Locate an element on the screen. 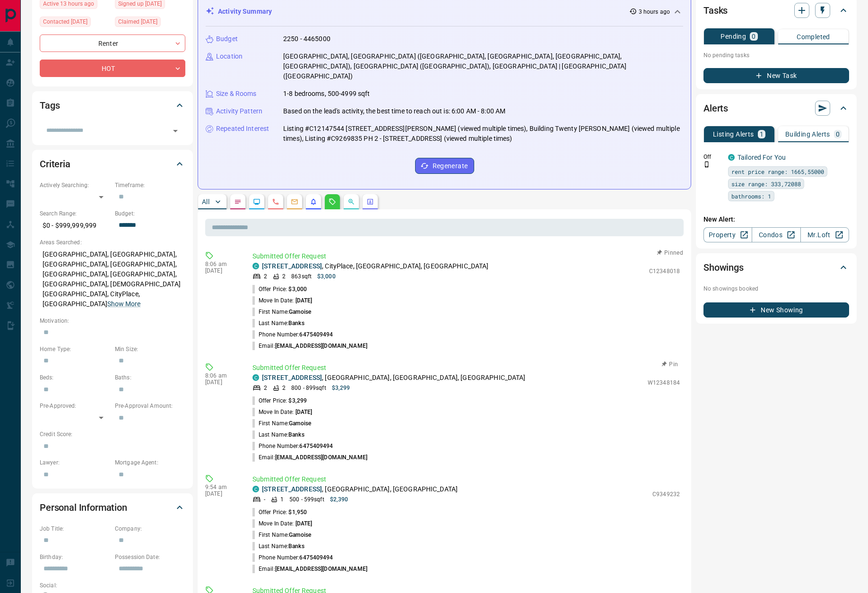 Image resolution: width=868 pixels, height=593 pixels. span: bathrooms: 1 is located at coordinates (751, 196).